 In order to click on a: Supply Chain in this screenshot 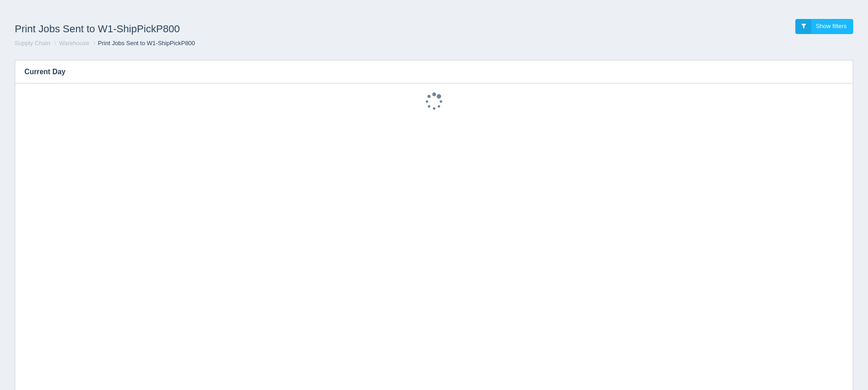, I will do `click(33, 43)`.